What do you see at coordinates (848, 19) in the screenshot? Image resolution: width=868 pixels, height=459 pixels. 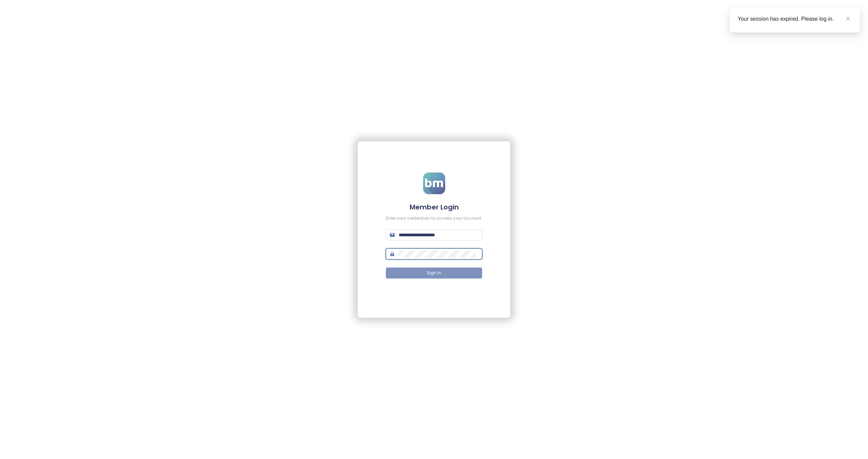 I see `span: close` at bounding box center [848, 19].